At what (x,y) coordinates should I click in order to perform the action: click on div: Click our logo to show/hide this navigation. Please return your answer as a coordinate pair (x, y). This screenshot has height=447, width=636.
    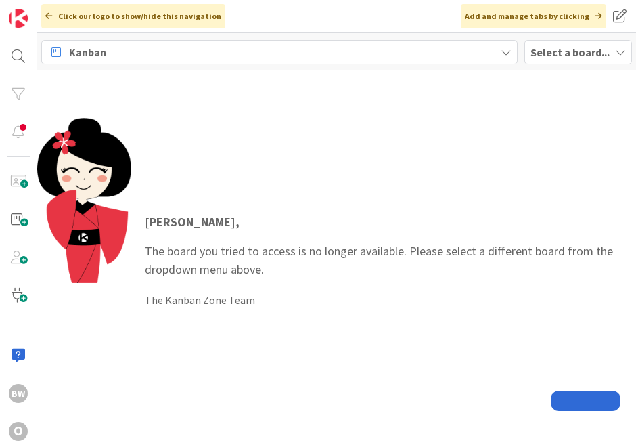
    Looking at the image, I should click on (133, 16).